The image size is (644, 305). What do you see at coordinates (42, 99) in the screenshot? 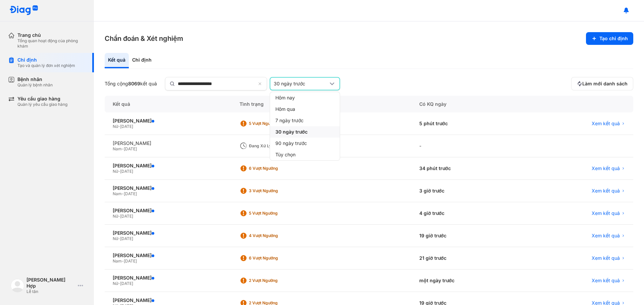
I see `div: Yêu cầu giao hàng` at bounding box center [42, 99].